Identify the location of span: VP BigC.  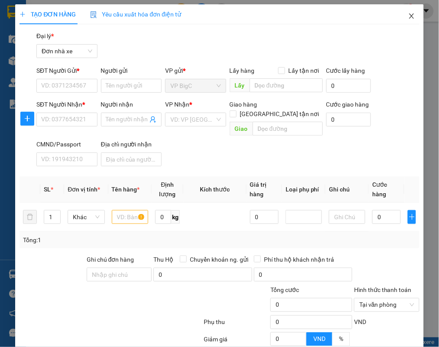
(196, 86).